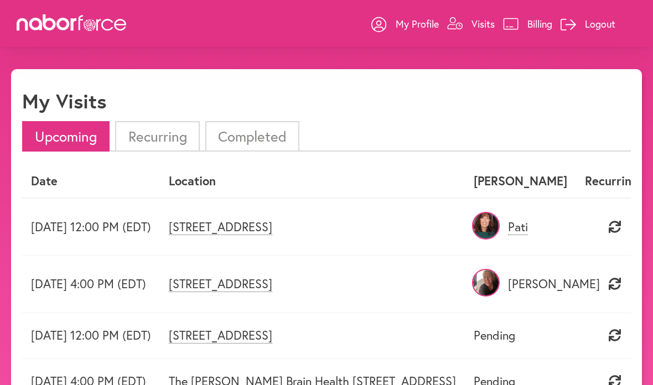  I want to click on img: 4bOYV04NRNSVUNoRj6Iq, so click(486, 226).